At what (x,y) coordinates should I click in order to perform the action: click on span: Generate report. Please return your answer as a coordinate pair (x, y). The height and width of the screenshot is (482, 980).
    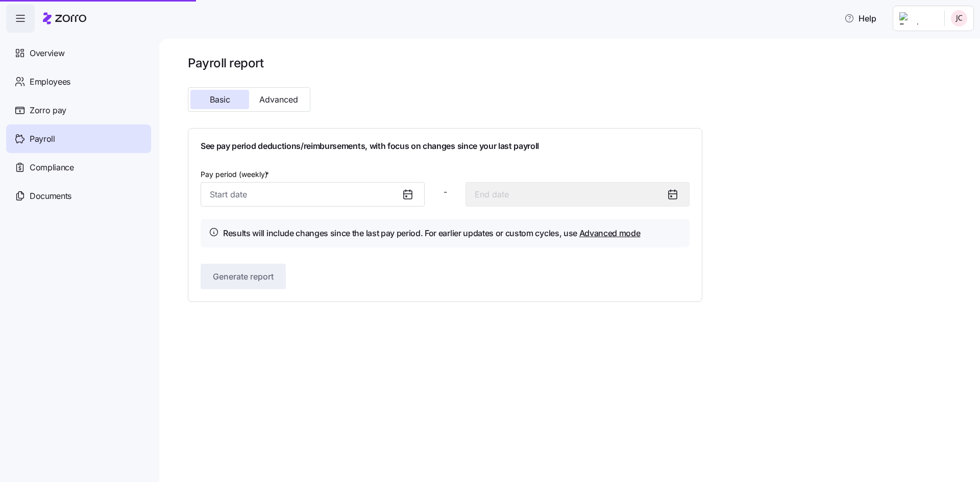
    Looking at the image, I should click on (243, 276).